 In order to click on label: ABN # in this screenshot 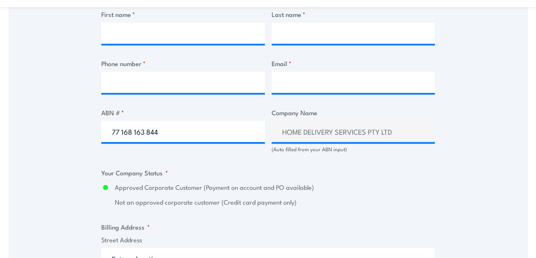, I will do `click(183, 112)`.